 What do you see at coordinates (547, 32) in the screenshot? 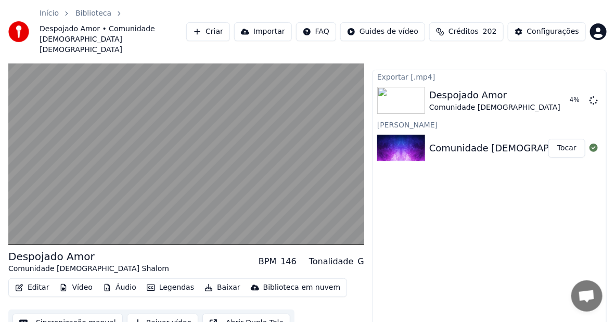
I see `button: Configurações` at bounding box center [547, 32].